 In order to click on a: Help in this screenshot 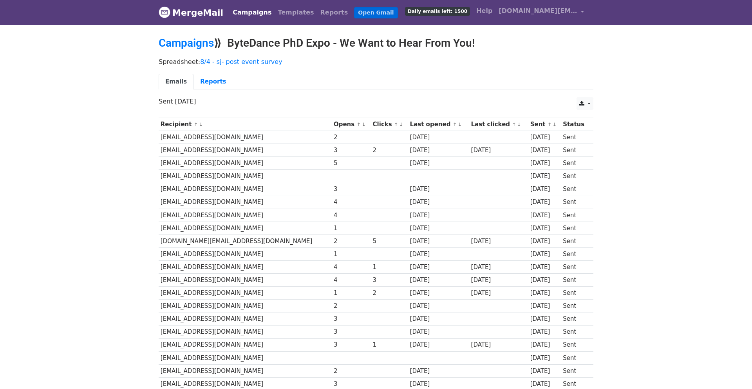, I will do `click(484, 11)`.